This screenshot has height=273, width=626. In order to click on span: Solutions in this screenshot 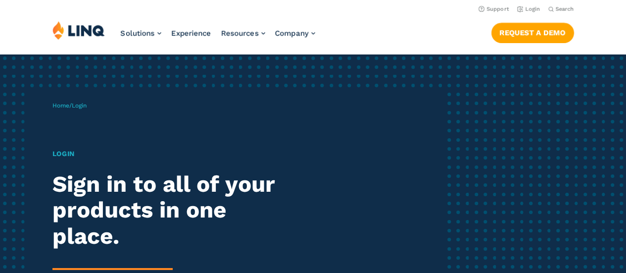, I will do `click(138, 33)`.